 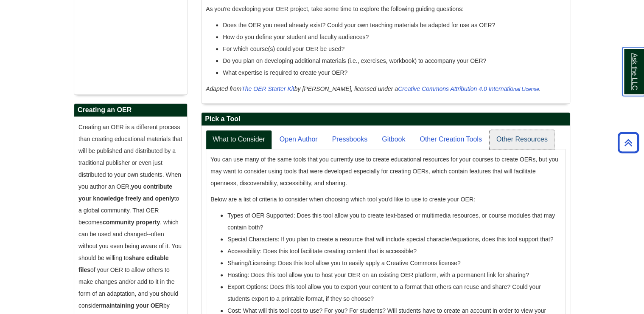 What do you see at coordinates (334, 9) in the screenshot?
I see `span: As you're developing your OER project, take some time to explore the following guiding questions:` at bounding box center [334, 9].